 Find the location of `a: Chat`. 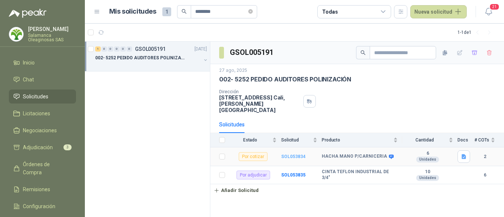

a: Chat is located at coordinates (42, 80).